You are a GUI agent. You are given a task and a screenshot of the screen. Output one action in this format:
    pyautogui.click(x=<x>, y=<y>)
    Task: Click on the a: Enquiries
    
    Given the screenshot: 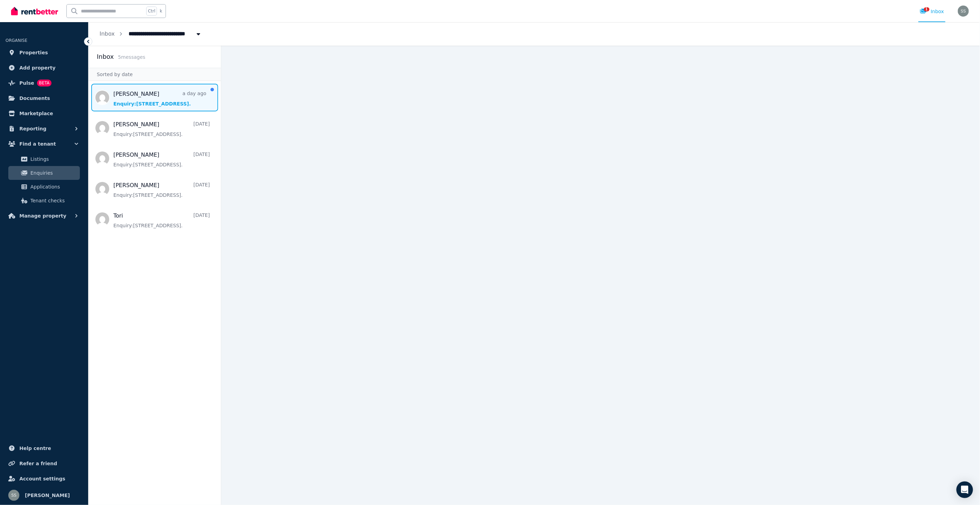 What is the action you would take?
    pyautogui.click(x=44, y=173)
    